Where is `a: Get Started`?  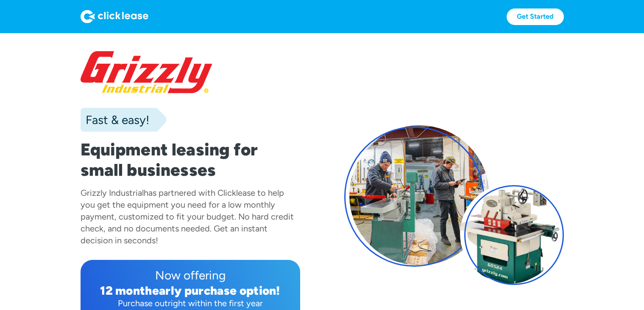
a: Get Started is located at coordinates (535, 17).